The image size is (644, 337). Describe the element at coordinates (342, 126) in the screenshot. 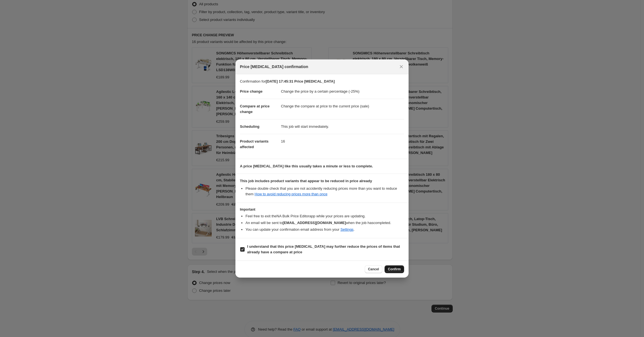

I see `dd: This job will start immediately.` at that location.